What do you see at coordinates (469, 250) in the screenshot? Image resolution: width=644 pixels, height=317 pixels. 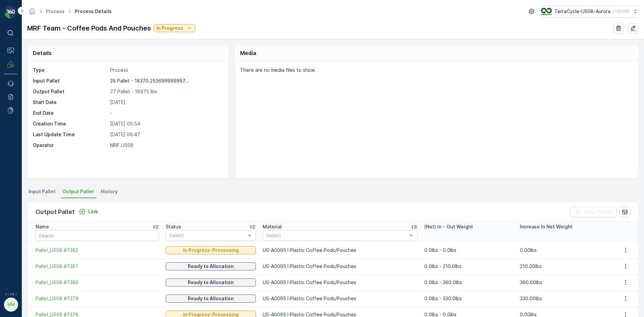 I see `td: 0.0lbs - 0.0lbs` at bounding box center [469, 250].